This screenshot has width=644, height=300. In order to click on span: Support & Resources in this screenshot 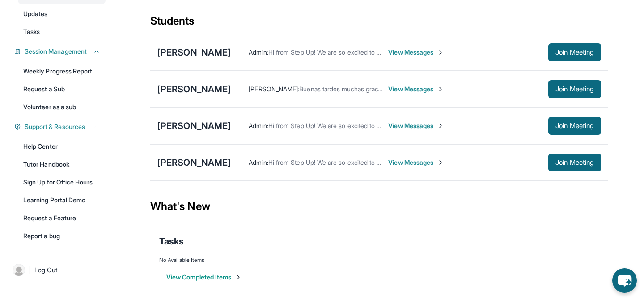, I will do `click(54, 127)`.